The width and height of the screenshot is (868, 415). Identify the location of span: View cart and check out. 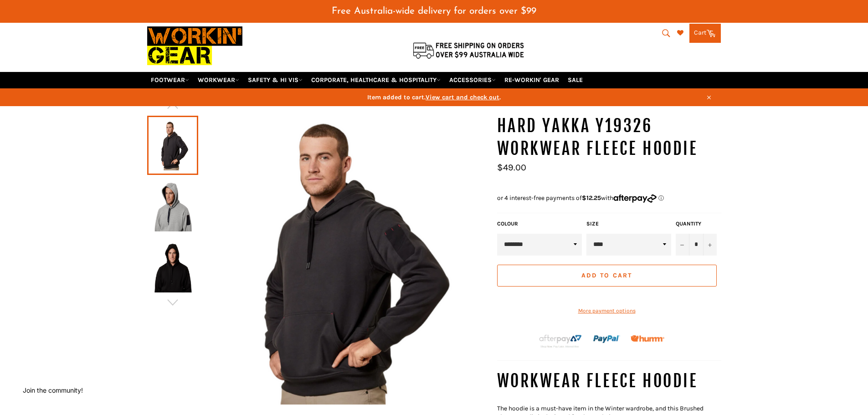
(463, 97).